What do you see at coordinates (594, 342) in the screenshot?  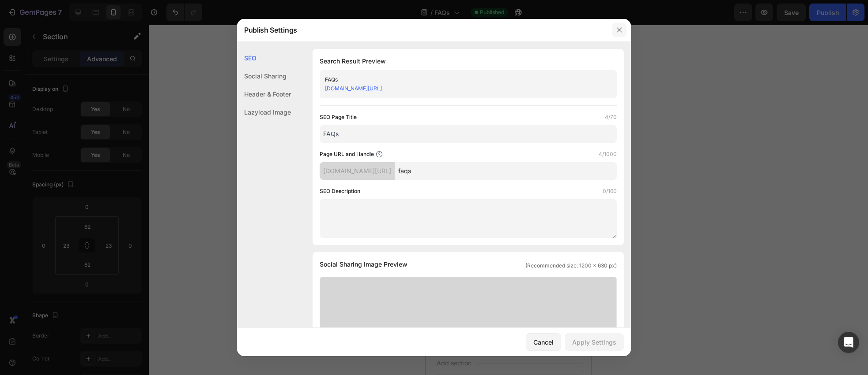 I see `div: Apply Settings` at bounding box center [594, 342].